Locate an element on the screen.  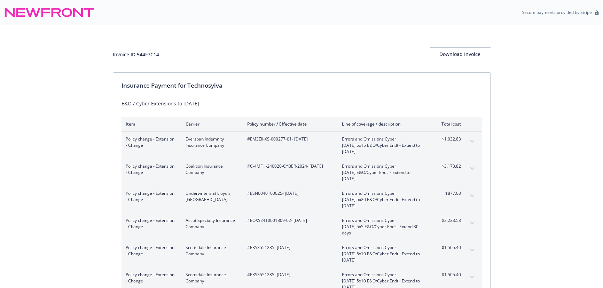
span: Ascot Specialty Insurance Company is located at coordinates (211, 224).